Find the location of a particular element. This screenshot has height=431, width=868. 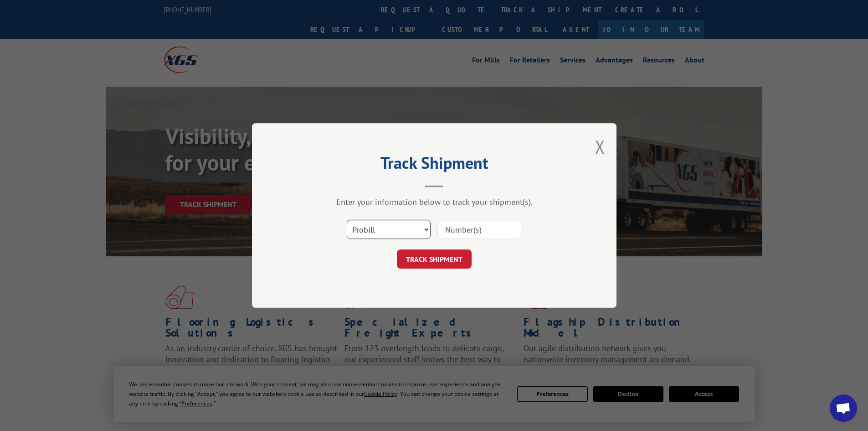

input: Number(s) is located at coordinates (480, 229).